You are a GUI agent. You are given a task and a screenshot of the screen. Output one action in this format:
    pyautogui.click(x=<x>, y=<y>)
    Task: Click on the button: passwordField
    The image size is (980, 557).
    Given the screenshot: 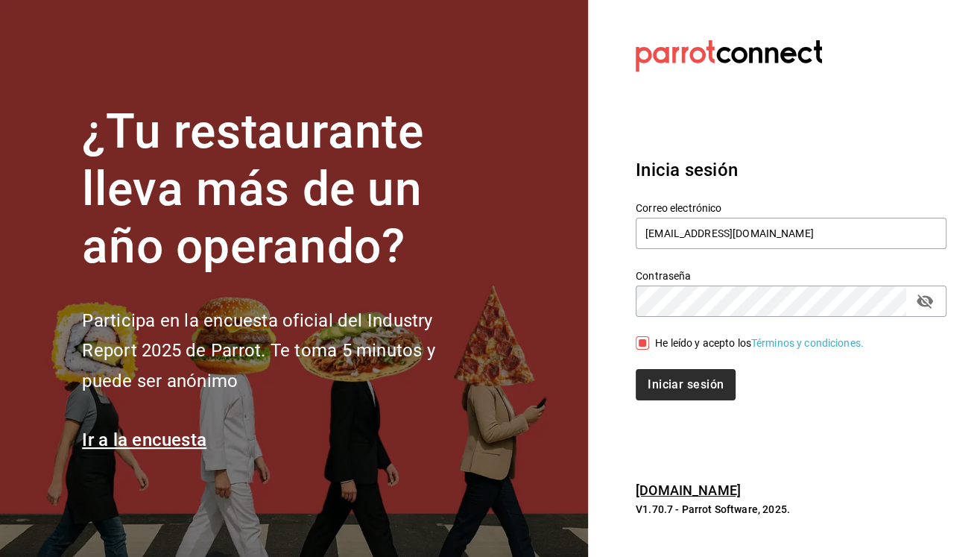 What is the action you would take?
    pyautogui.click(x=925, y=302)
    